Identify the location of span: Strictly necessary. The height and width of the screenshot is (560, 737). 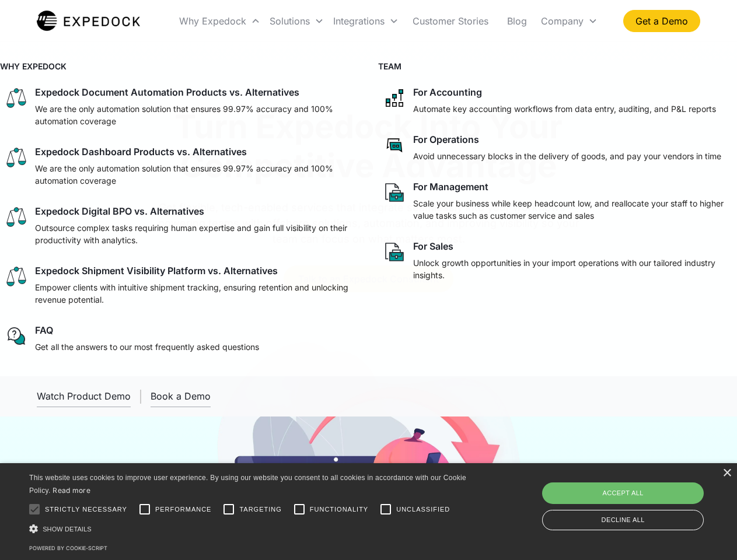
(86, 509).